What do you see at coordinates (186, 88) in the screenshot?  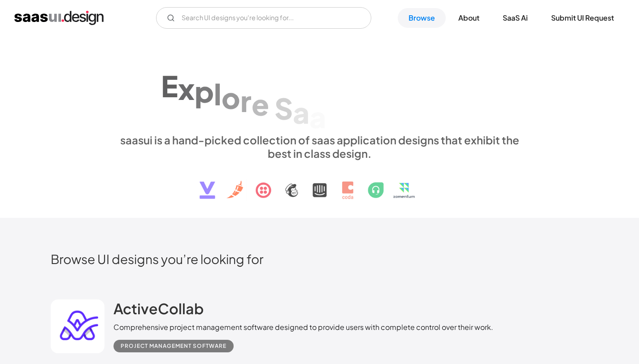 I see `div: x` at bounding box center [186, 88].